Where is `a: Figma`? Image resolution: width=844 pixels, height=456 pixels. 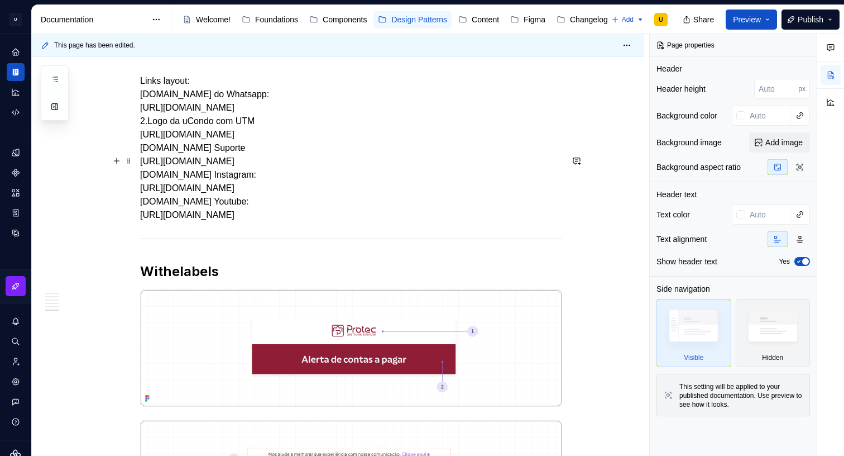
a: Figma is located at coordinates (528, 20).